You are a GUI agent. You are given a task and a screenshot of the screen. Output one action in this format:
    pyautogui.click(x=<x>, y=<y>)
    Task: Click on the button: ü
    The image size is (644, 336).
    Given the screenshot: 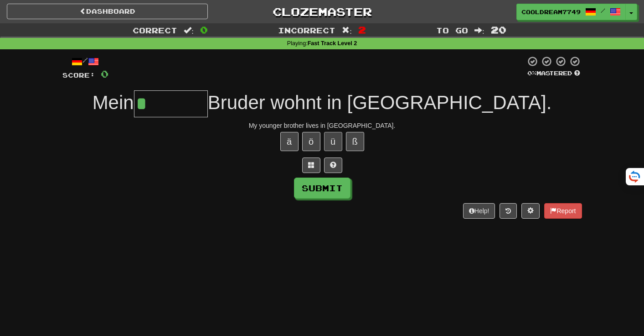 What is the action you would take?
    pyautogui.click(x=333, y=141)
    